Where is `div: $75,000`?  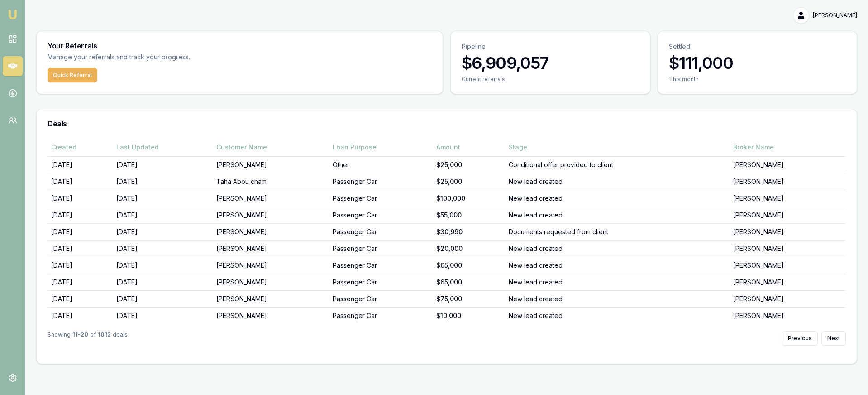
div: $75,000 is located at coordinates (469, 298).